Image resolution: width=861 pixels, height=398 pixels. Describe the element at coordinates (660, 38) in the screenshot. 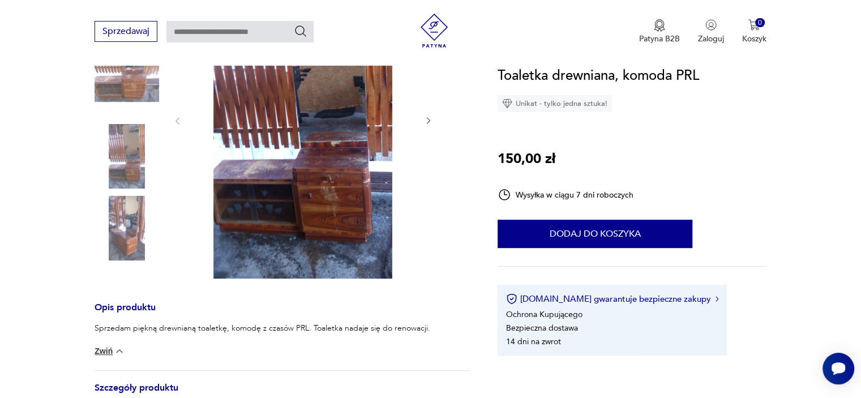

I see `p: Patyna B2B` at that location.